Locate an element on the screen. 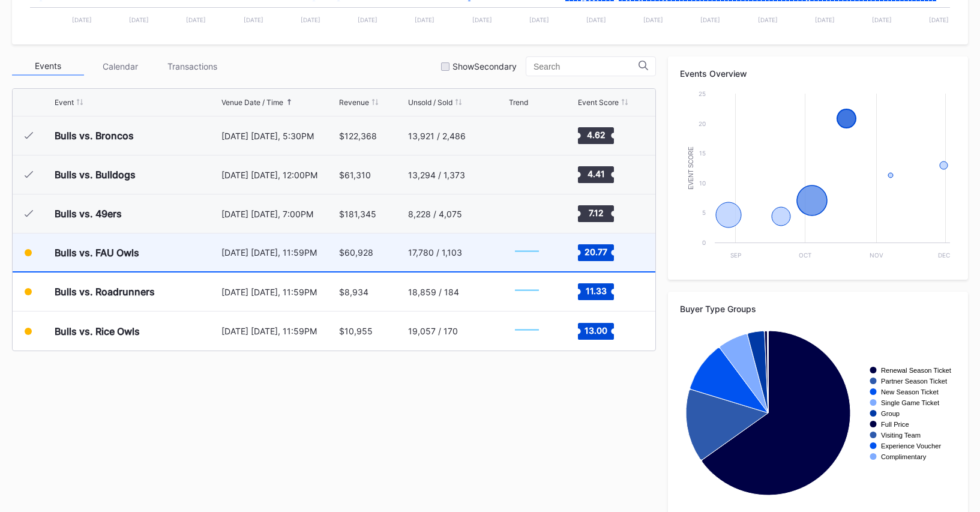 This screenshot has height=512, width=980. div: Unsold / Sold is located at coordinates (431, 102).